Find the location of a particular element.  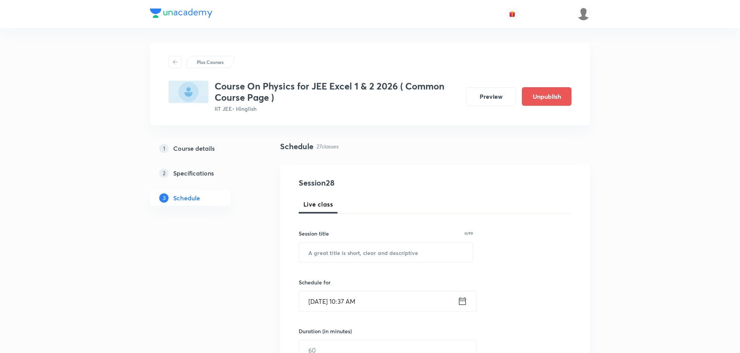

button: Preview is located at coordinates (491, 96).